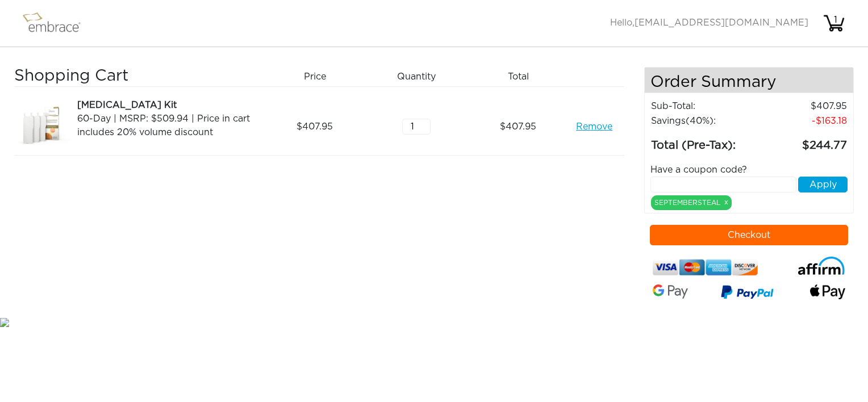 Image resolution: width=868 pixels, height=402 pixels. I want to click on img: affirm-logo.svg, so click(822, 266).